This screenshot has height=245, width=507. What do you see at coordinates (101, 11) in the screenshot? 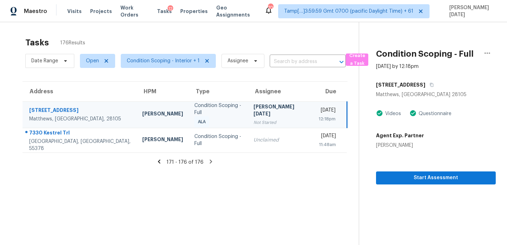
I see `span: Projects` at bounding box center [101, 11].